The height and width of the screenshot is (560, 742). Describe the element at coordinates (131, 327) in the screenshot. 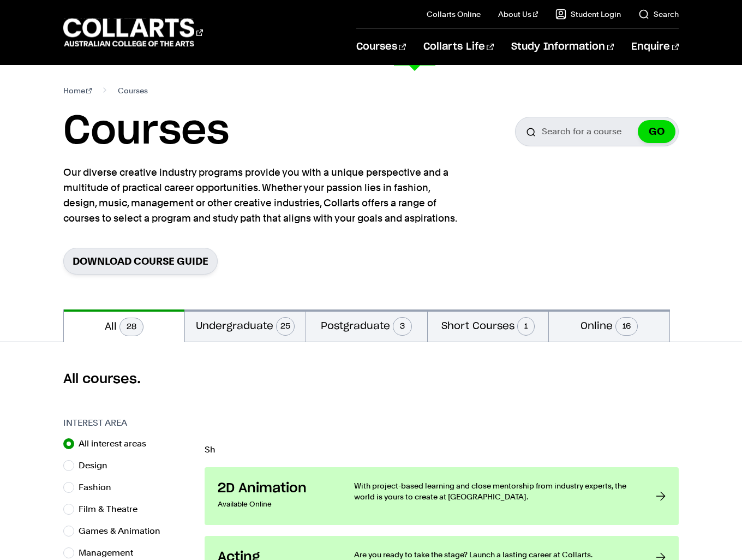

I see `span: 28` at that location.